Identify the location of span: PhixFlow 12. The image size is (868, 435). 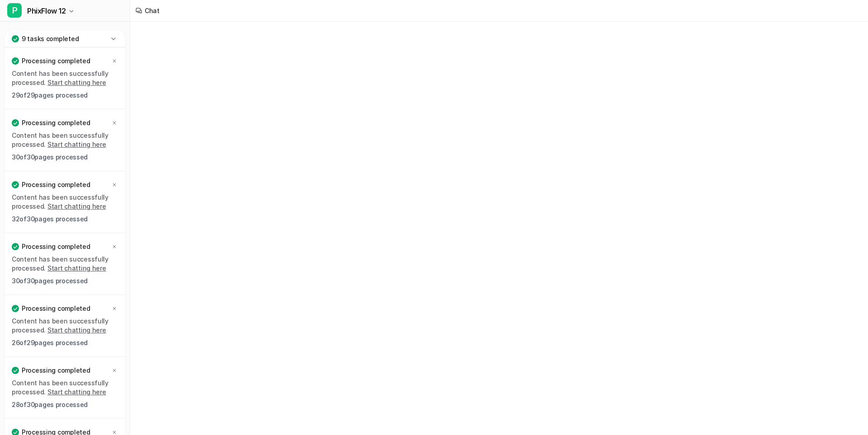
(47, 11).